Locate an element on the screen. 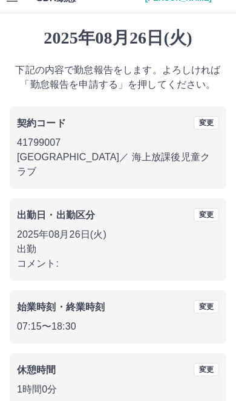  b: 出勤日・出勤区分 is located at coordinates (56, 215).